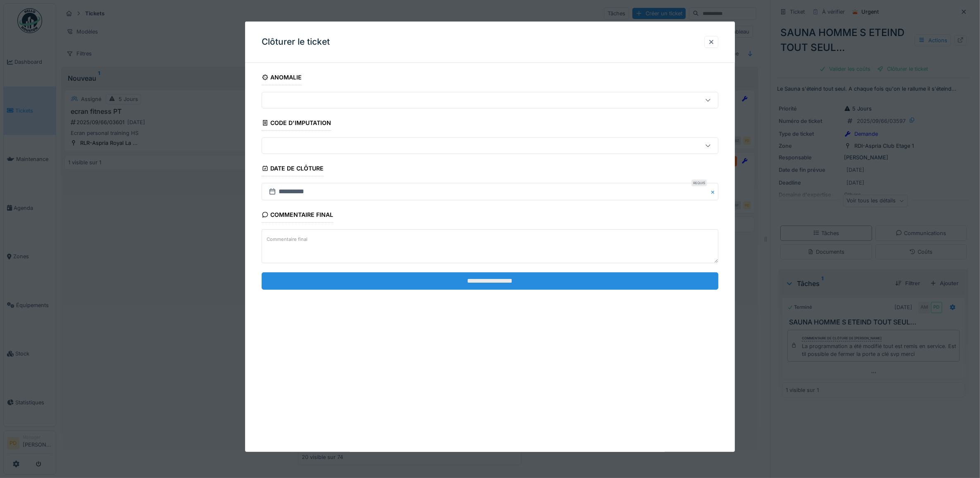 This screenshot has height=478, width=980. Describe the element at coordinates (297, 123) in the screenshot. I see `div: Code d'imputation` at that location.